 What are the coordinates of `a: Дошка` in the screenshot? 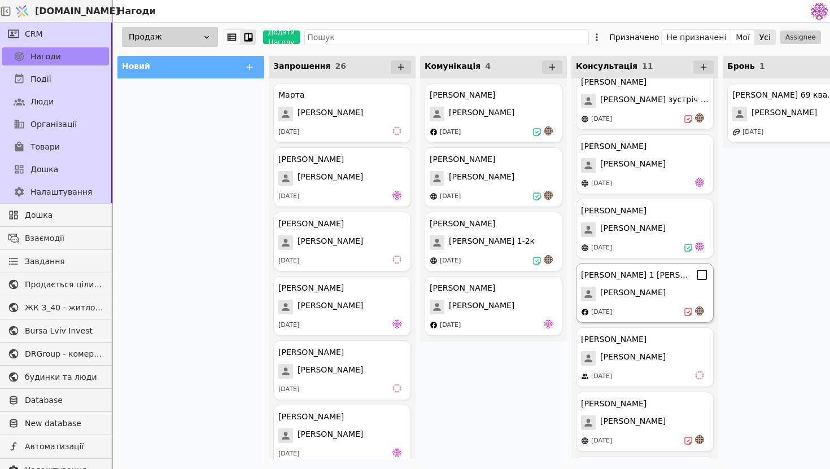 It's located at (55, 215).